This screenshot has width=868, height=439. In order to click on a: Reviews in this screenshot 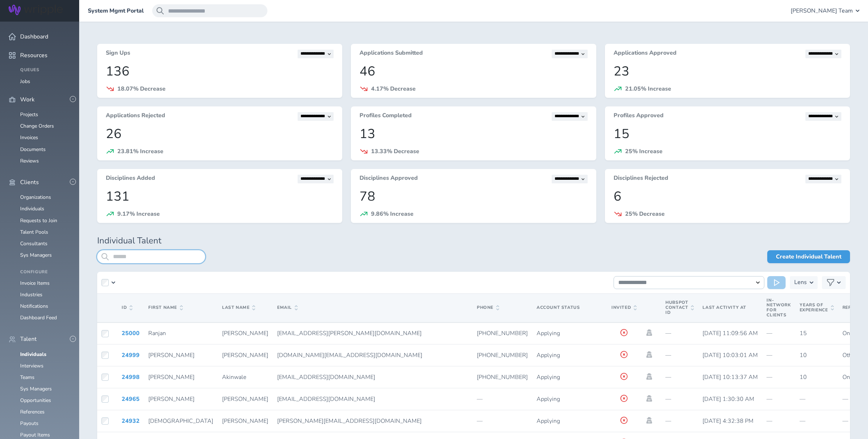, I will do `click(30, 161)`.